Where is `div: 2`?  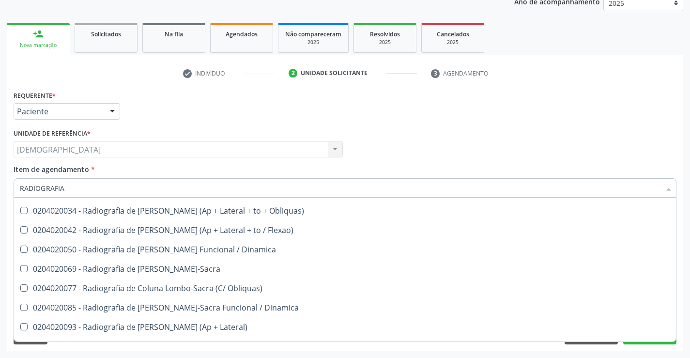 div: 2 is located at coordinates (293, 73).